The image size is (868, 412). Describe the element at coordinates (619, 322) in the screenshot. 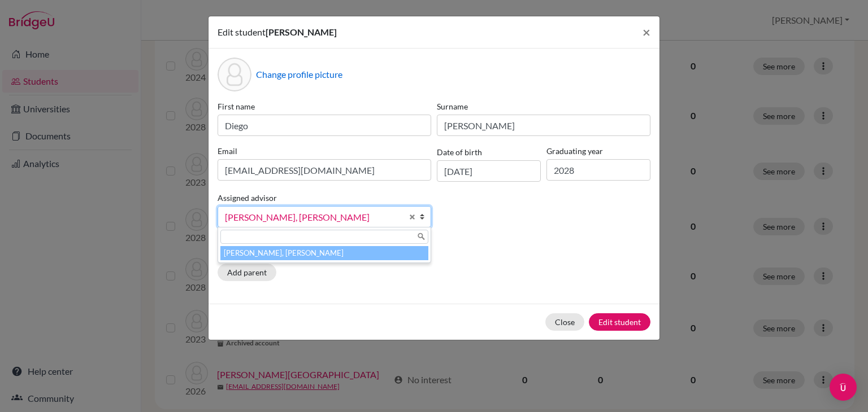

I see `button: Edit student` at that location.